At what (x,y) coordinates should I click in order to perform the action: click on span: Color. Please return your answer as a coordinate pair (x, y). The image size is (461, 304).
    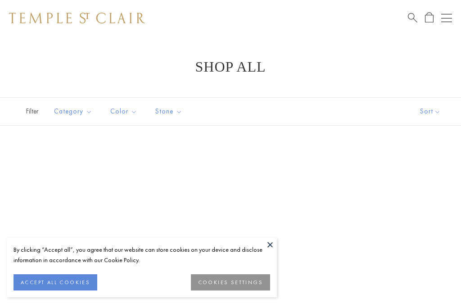
    Looking at the image, I should click on (125, 111).